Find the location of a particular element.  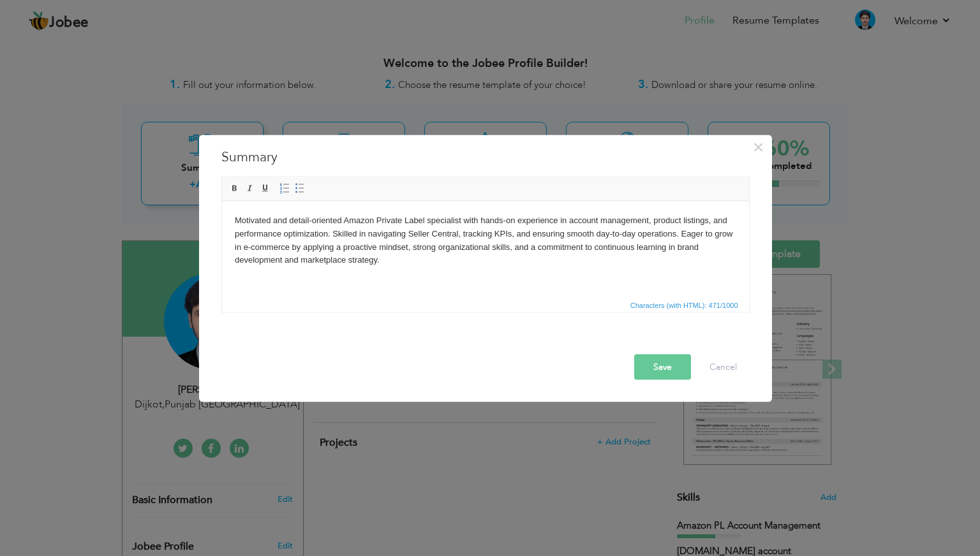

a: Underline is located at coordinates (266, 189).